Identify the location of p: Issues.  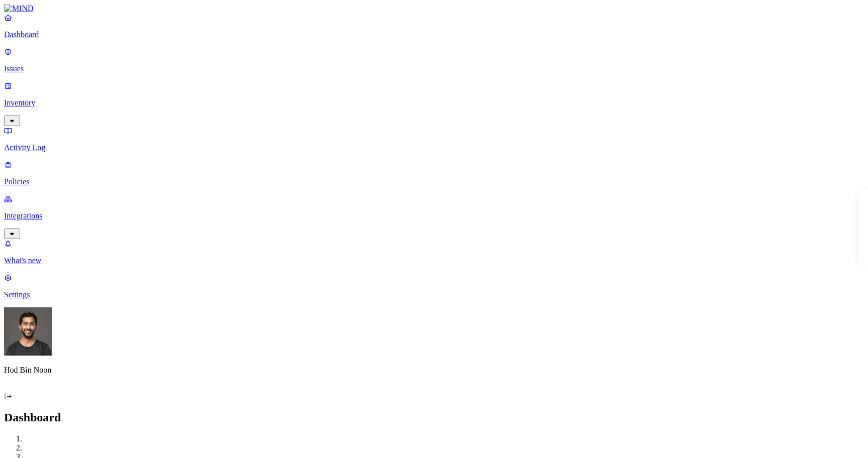
(434, 69).